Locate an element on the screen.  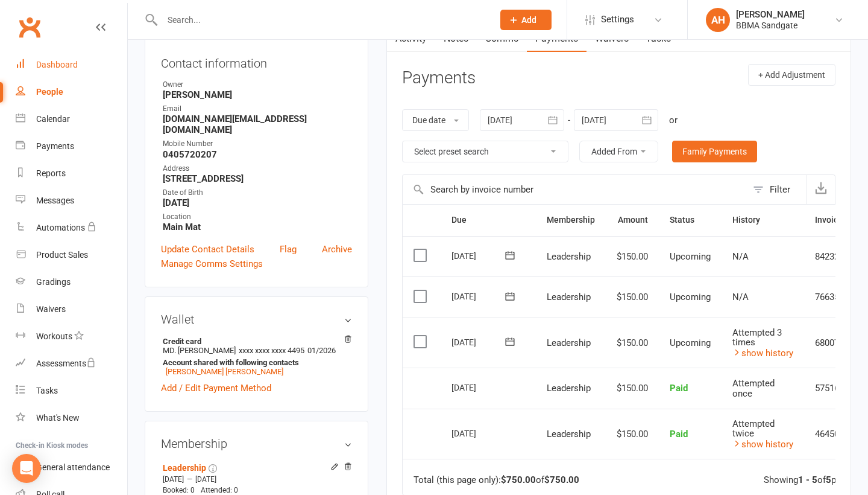
div: Total (this page only): of is located at coordinates (496, 479).